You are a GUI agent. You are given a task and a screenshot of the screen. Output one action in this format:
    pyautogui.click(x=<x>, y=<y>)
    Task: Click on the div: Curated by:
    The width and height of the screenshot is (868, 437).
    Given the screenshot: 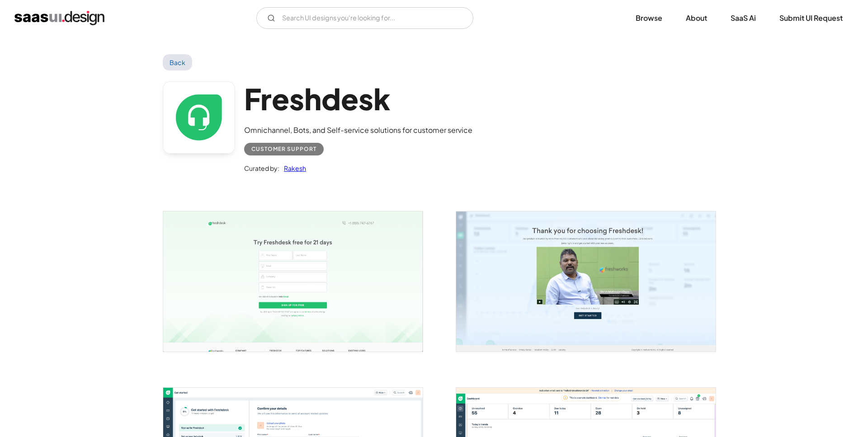 What is the action you would take?
    pyautogui.click(x=261, y=168)
    